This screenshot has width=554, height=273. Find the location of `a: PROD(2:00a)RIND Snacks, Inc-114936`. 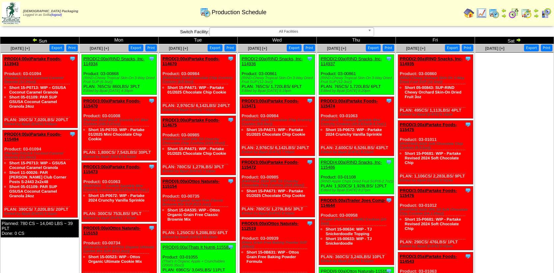

a: PROD(2:00a)RIND Snacks, Inc-114936 is located at coordinates (272, 61).